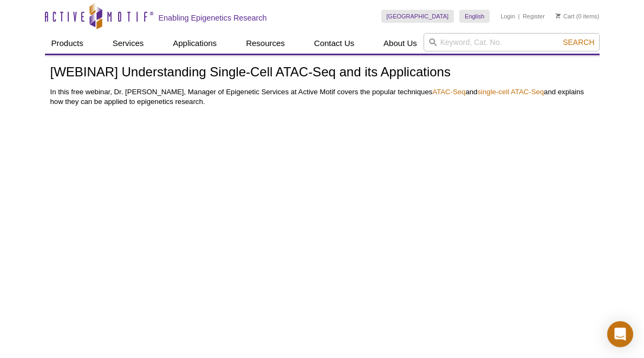 The width and height of the screenshot is (644, 358). Describe the element at coordinates (449, 91) in the screenshot. I see `a: ATAC-Seq` at that location.